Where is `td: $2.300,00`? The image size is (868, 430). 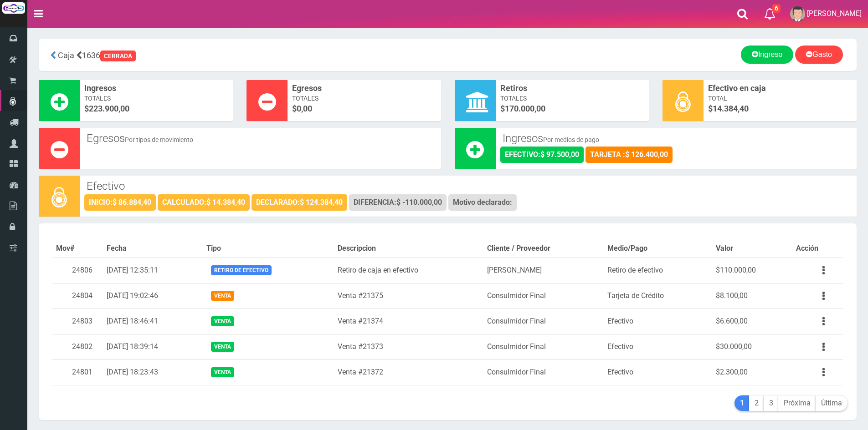
td: $2.300,00 is located at coordinates (753, 373).